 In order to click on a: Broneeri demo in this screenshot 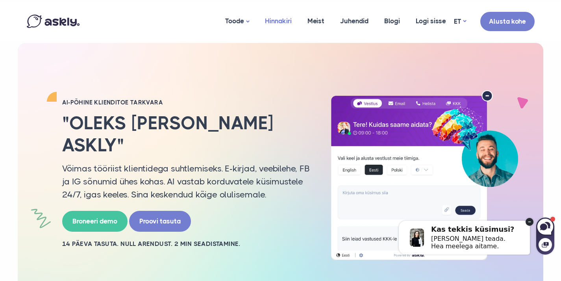, I will do `click(95, 221)`.